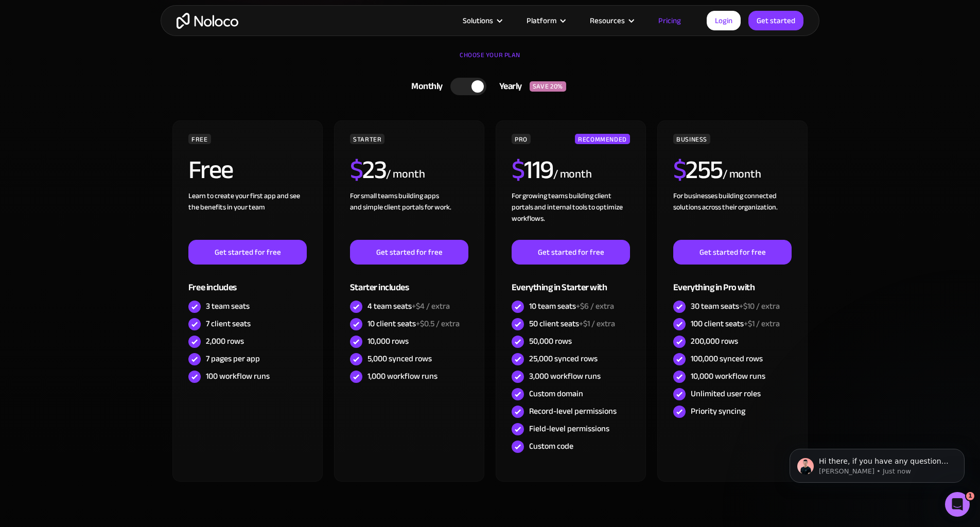  Describe the element at coordinates (547, 87) in the screenshot. I see `div: SAVE 20%` at that location.